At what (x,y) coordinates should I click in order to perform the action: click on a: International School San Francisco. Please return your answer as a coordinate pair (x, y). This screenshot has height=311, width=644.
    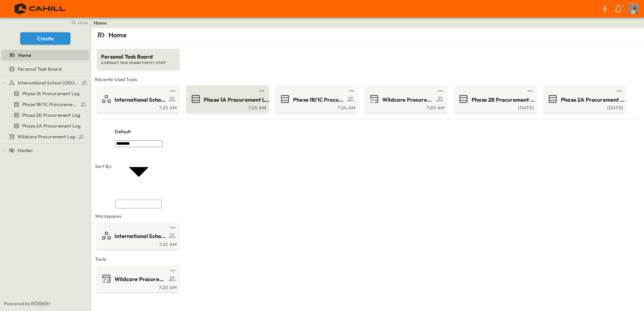
    Looking at the image, I should click on (48, 83).